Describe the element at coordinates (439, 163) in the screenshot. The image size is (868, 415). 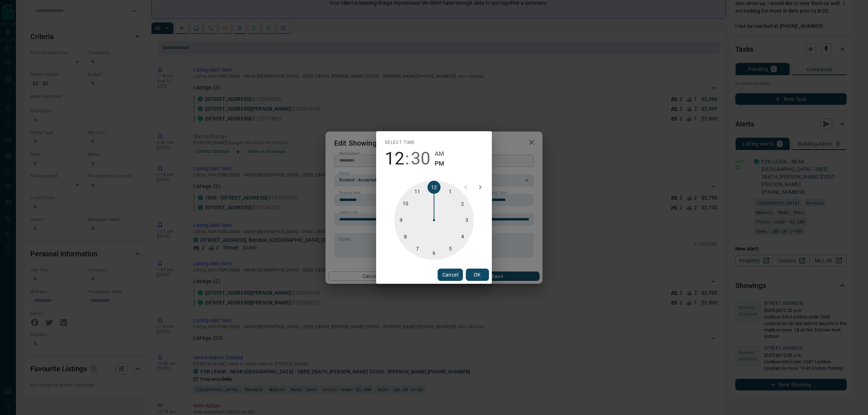
I see `span: PM` at that location.